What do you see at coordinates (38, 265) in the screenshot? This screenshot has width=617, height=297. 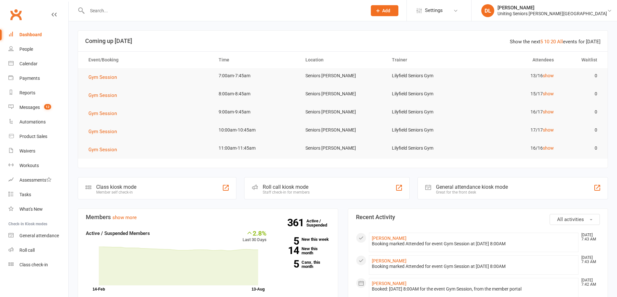 I see `a: Class kiosk mode` at bounding box center [38, 265].